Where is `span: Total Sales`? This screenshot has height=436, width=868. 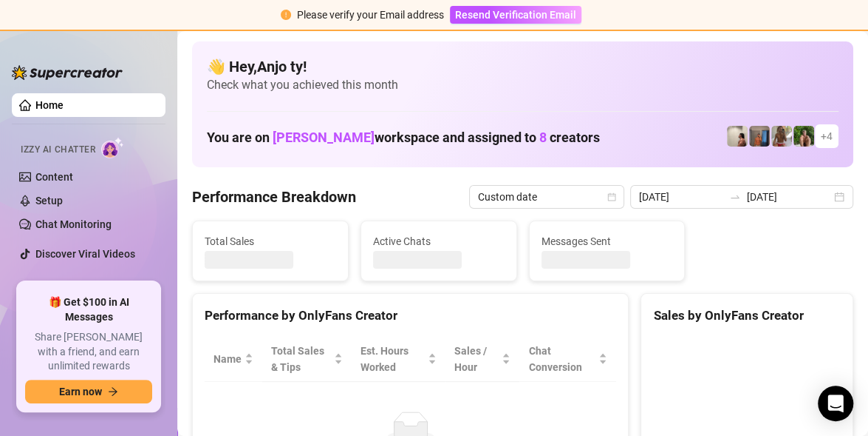 span: Total Sales is located at coordinates (271, 241).